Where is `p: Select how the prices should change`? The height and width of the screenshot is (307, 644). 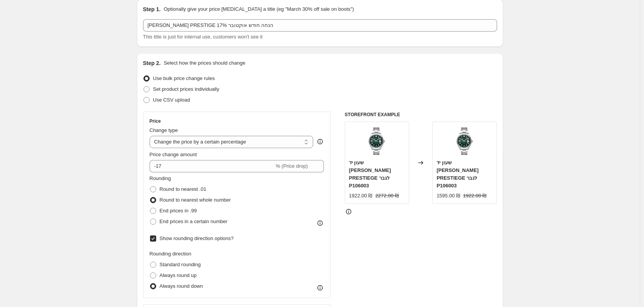
p: Select how the prices should change is located at coordinates (204, 63).